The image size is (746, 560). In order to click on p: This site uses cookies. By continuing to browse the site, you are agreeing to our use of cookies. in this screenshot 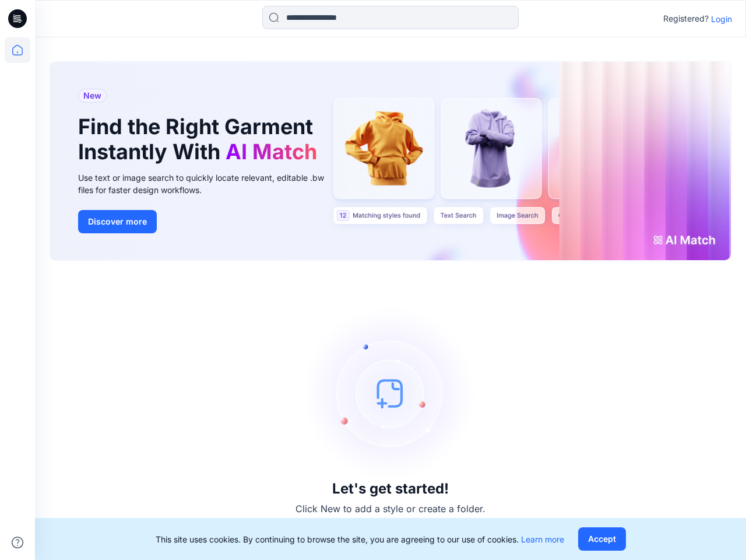, I will do `click(360, 539)`.